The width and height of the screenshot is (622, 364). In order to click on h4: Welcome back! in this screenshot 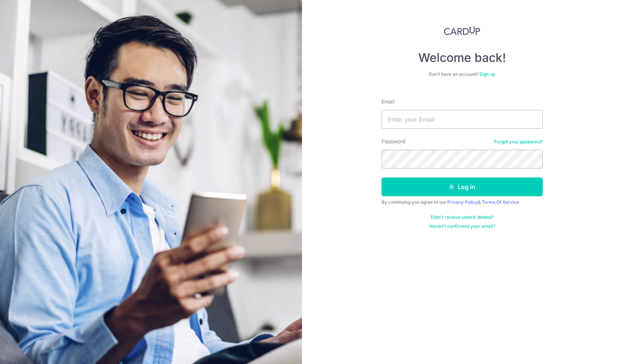, I will do `click(462, 57)`.